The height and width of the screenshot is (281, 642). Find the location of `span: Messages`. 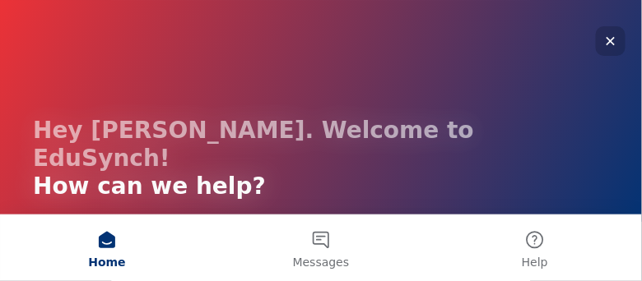

span: Messages is located at coordinates (321, 262).